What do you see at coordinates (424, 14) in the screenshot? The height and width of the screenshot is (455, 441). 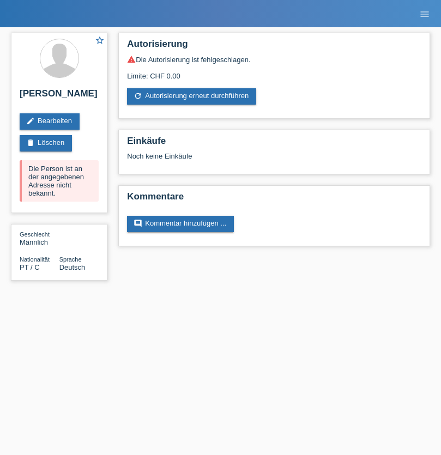 I see `a: menu` at bounding box center [424, 14].